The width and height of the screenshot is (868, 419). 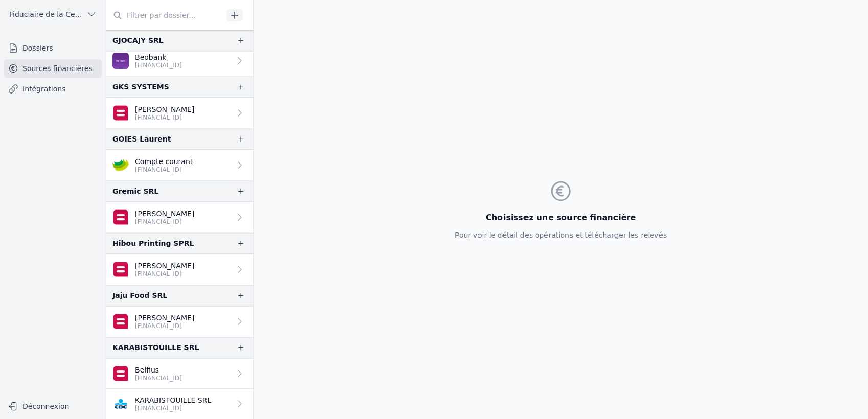 I want to click on input: Filtrer par dossier..., so click(x=164, y=15).